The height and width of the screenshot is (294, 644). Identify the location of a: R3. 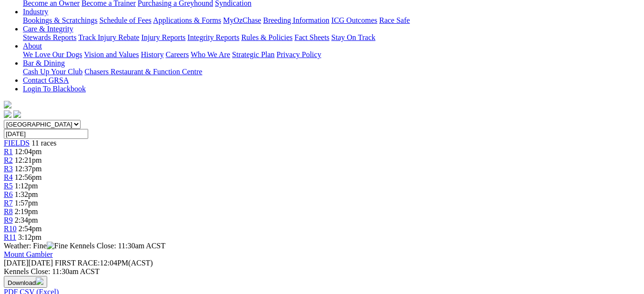
(8, 169).